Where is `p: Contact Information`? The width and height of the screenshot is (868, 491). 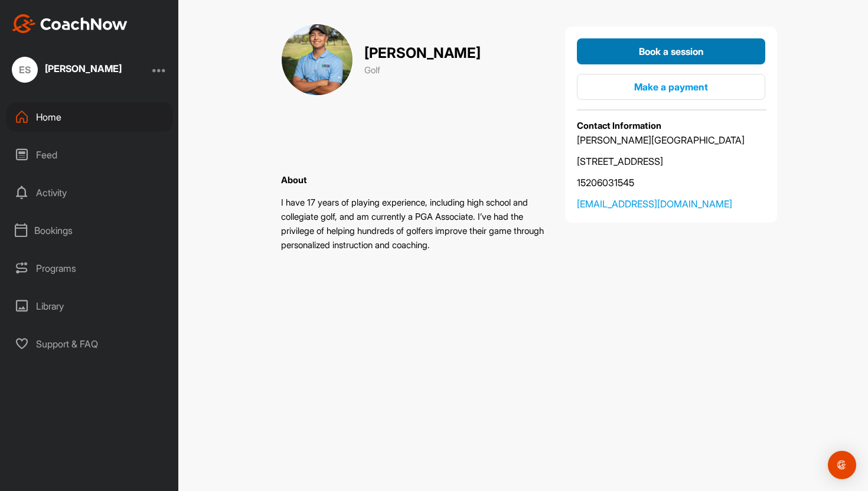 p: Contact Information is located at coordinates (671, 126).